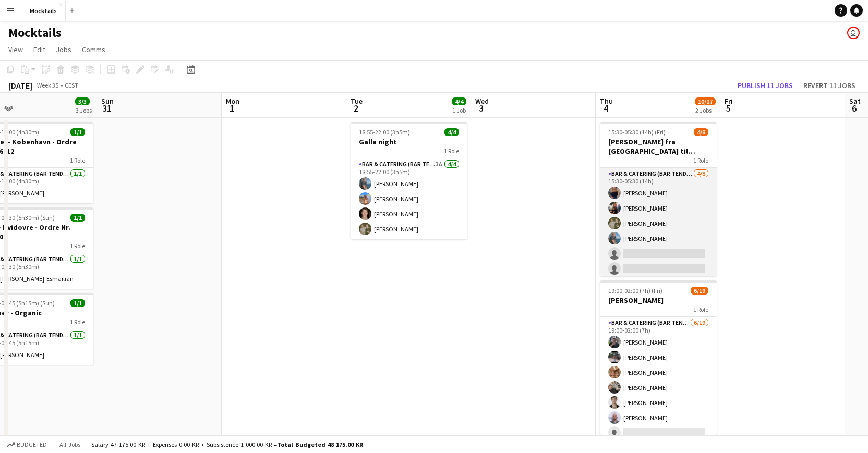 The image size is (868, 453). Describe the element at coordinates (227, 444) in the screenshot. I see `div: Salary 47 175.00 KR + Expenses 0.00 KR + Subsistence 1 000.00 KR =` at that location.